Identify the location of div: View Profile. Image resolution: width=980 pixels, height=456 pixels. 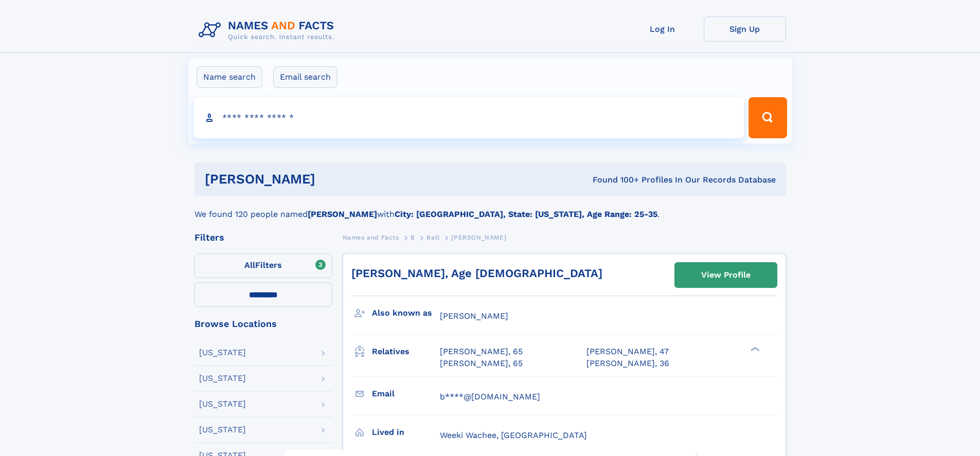
(726, 275).